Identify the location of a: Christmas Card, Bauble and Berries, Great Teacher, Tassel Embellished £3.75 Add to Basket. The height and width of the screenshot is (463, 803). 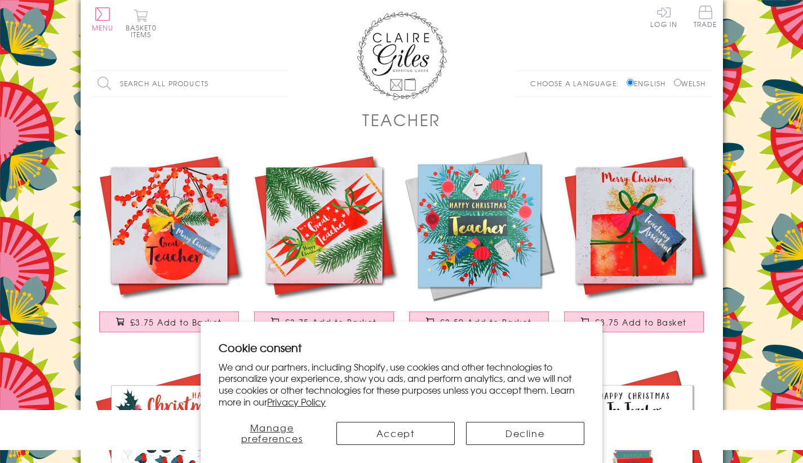
(169, 246).